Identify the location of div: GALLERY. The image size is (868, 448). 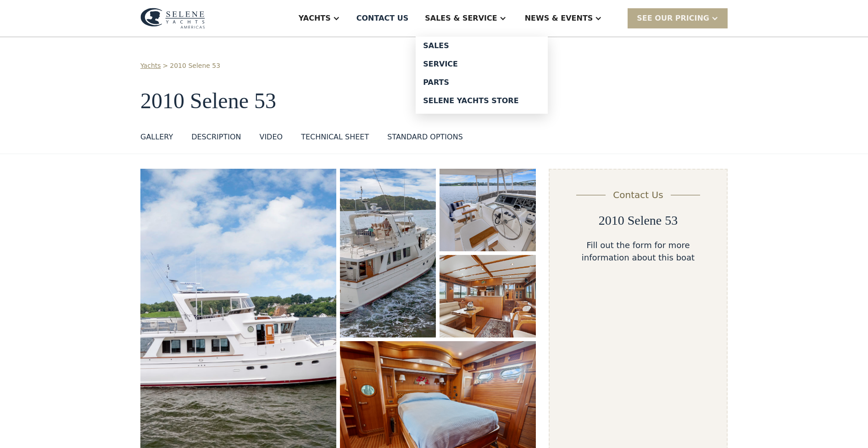
(156, 137).